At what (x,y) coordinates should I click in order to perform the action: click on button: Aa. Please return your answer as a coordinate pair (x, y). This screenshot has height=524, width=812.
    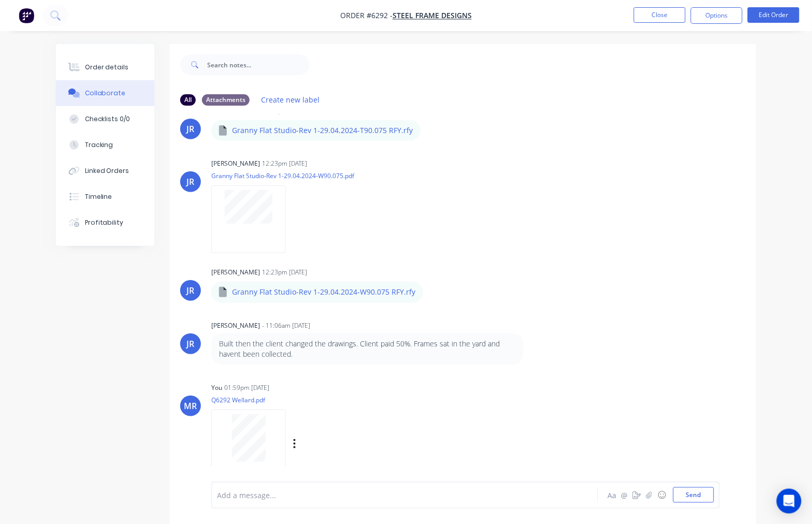
    Looking at the image, I should click on (612, 496).